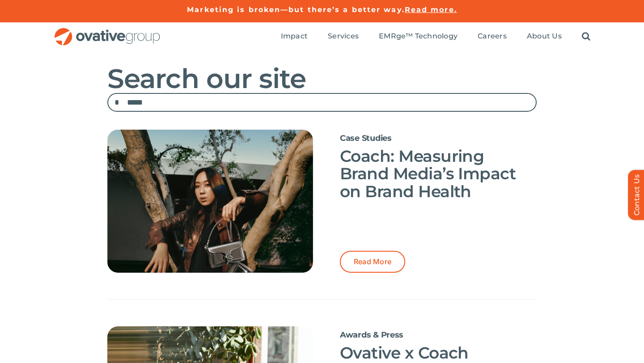  I want to click on span: Impact, so click(295, 36).